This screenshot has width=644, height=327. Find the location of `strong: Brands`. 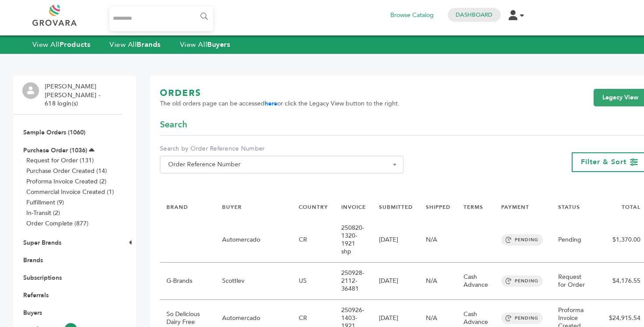

strong: Brands is located at coordinates (148, 45).